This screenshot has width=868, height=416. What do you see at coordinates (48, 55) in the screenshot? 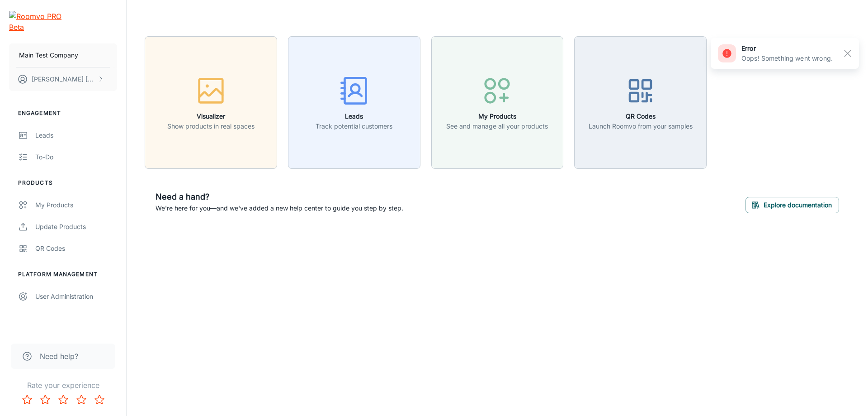
I see `p: Main Test Company` at bounding box center [48, 55].